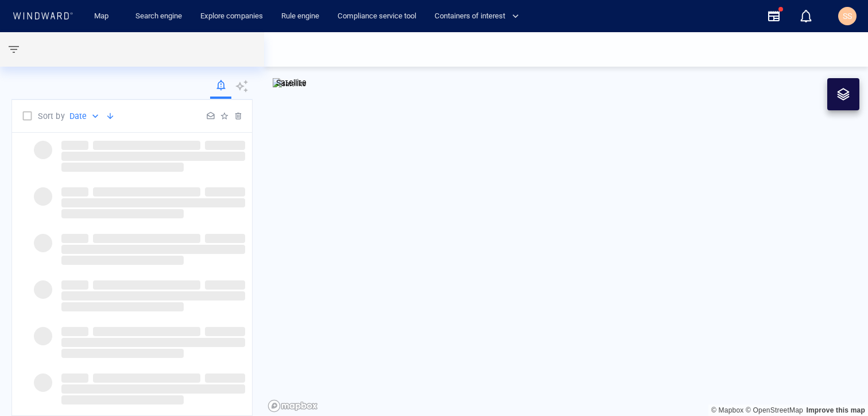  What do you see at coordinates (847, 16) in the screenshot?
I see `span: SS` at bounding box center [847, 16].